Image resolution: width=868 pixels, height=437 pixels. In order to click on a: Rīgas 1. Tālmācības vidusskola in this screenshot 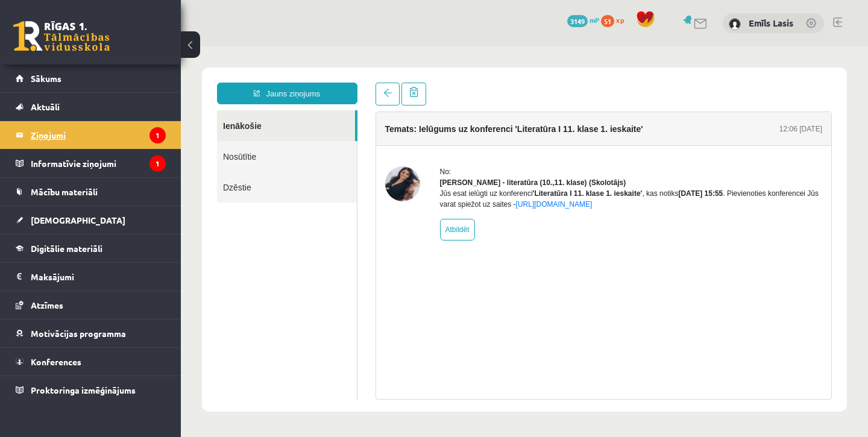, I will do `click(61, 36)`.